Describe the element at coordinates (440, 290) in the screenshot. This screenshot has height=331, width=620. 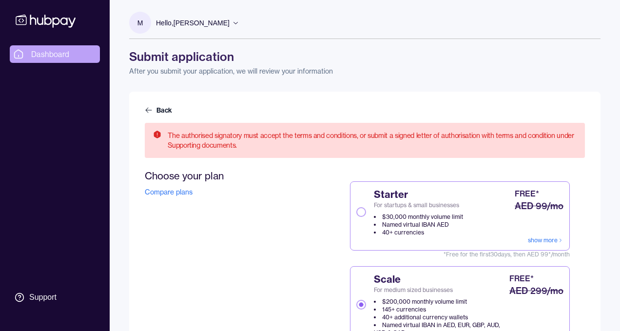
I see `span: For medium sized businesses` at that location.